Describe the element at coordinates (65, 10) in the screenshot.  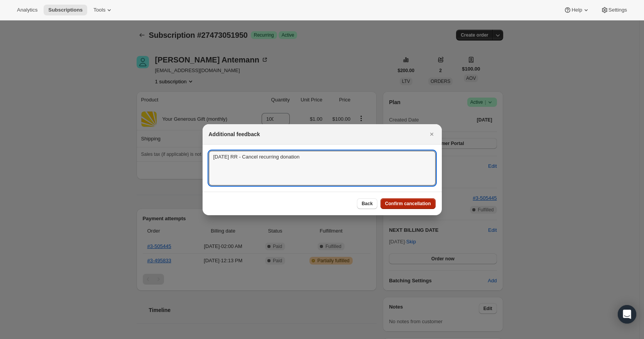
I see `span: Subscriptions` at that location.